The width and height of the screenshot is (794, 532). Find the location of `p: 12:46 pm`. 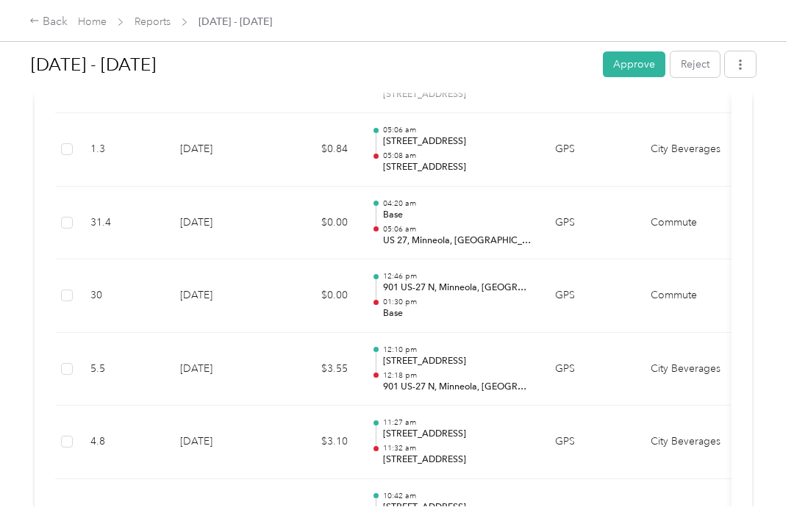

p: 12:46 pm is located at coordinates (457, 276).